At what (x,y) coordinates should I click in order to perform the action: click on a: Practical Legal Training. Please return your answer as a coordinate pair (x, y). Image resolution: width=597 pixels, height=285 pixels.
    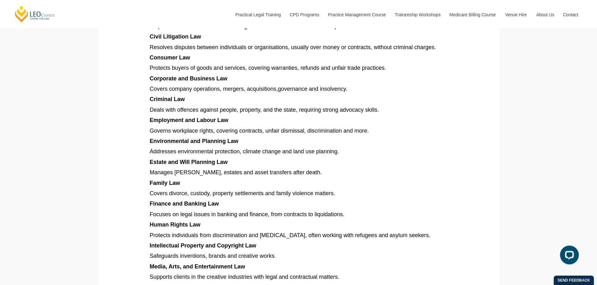
    Looking at the image, I should click on (258, 15).